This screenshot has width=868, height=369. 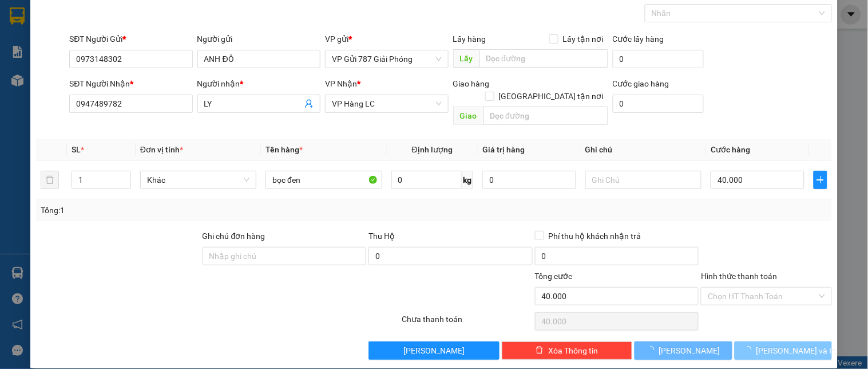 What do you see at coordinates (131, 39) in the screenshot?
I see `div: SĐT Người Gửi` at bounding box center [131, 39].